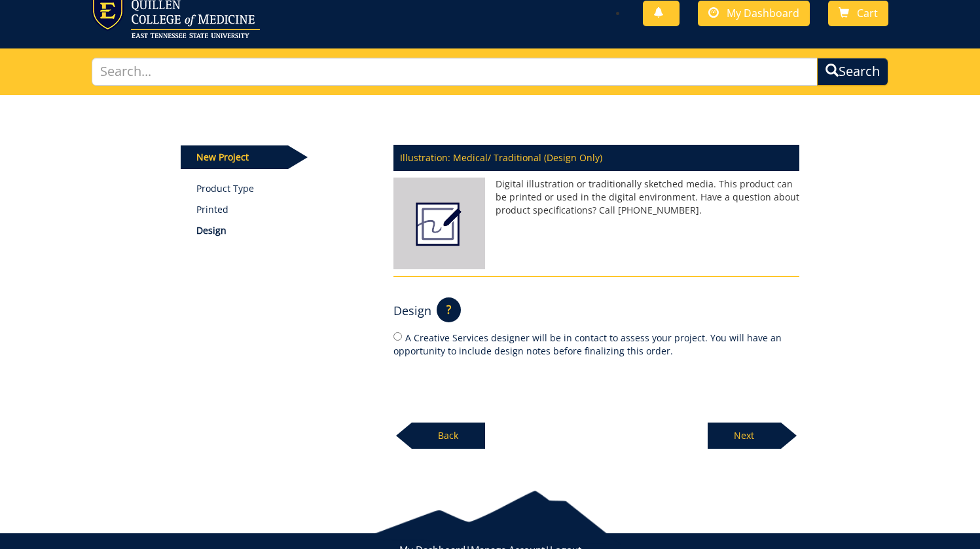 The width and height of the screenshot is (980, 549). What do you see at coordinates (397, 336) in the screenshot?
I see `input: A Creative Services designer will be in contact to assess your project. You will have an opportun...` at bounding box center [397, 336].